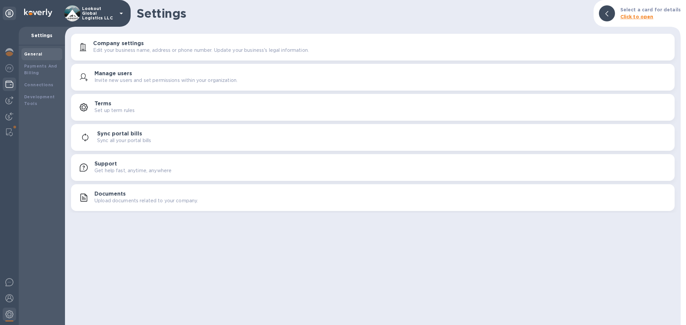 Image resolution: width=686 pixels, height=325 pixels. What do you see at coordinates (636, 17) in the screenshot?
I see `b: Click to open` at bounding box center [636, 17].